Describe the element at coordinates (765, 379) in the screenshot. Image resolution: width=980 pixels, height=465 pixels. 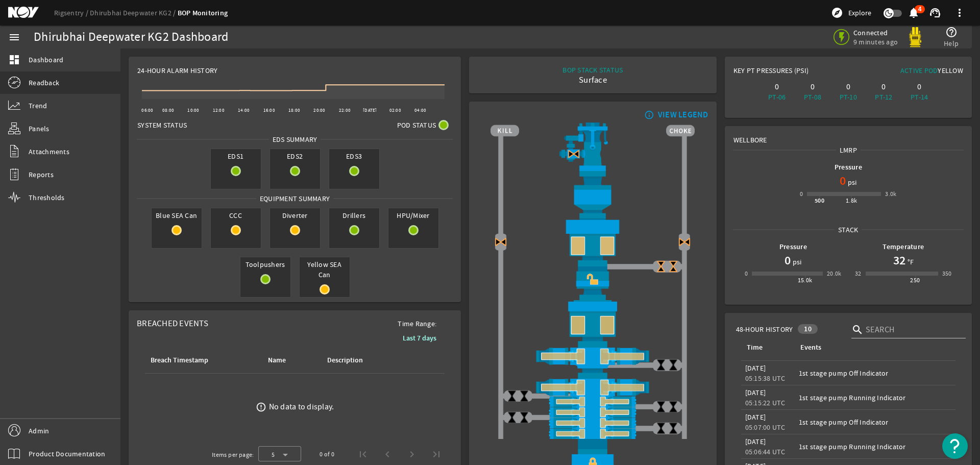
I see `legacy-datetime-component: 05:15:38 UTC` at that location.